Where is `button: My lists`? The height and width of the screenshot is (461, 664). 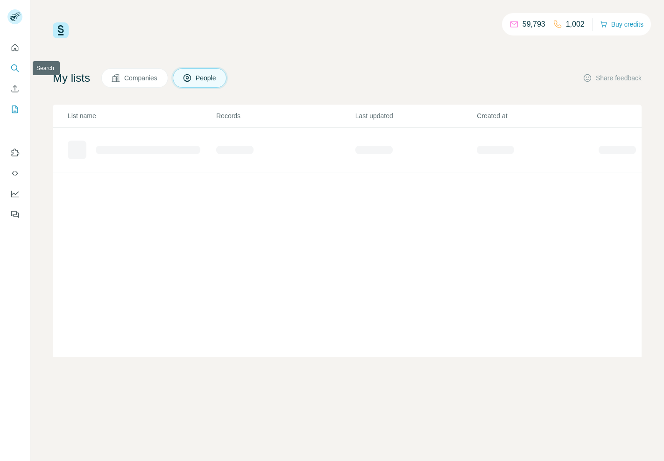 button: My lists is located at coordinates (15, 109).